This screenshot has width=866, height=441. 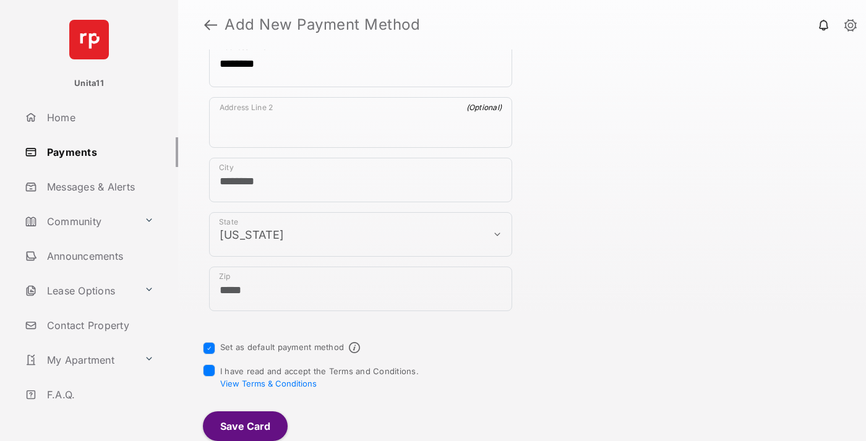 What do you see at coordinates (79, 360) in the screenshot?
I see `a: My Apartment` at bounding box center [79, 360].